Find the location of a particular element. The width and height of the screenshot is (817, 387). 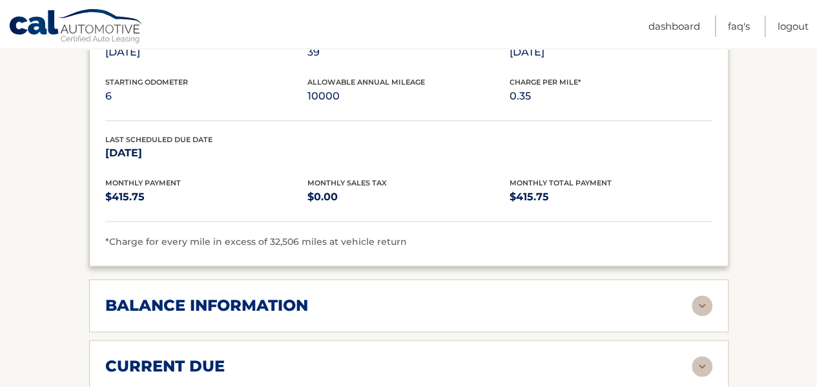

span: Monthly Sales Tax is located at coordinates (347, 183).